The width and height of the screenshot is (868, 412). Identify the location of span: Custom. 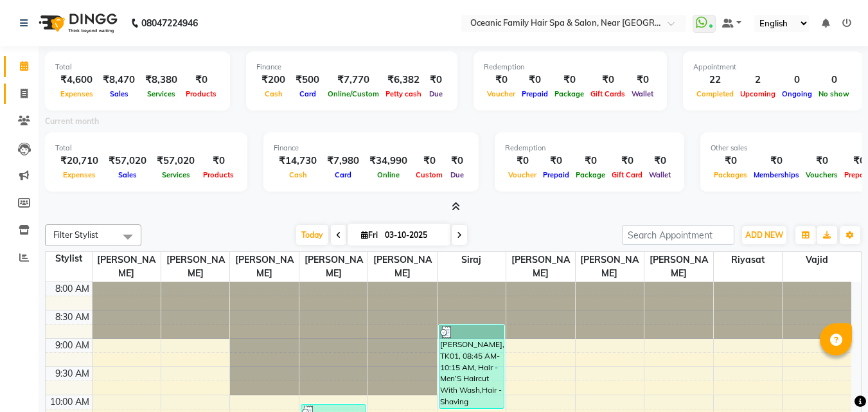
(429, 174).